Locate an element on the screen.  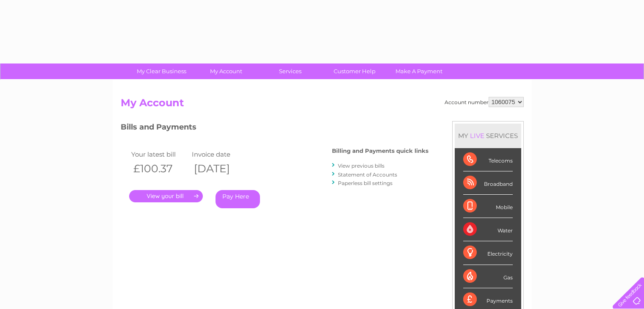
div: Account number is located at coordinates (484, 102).